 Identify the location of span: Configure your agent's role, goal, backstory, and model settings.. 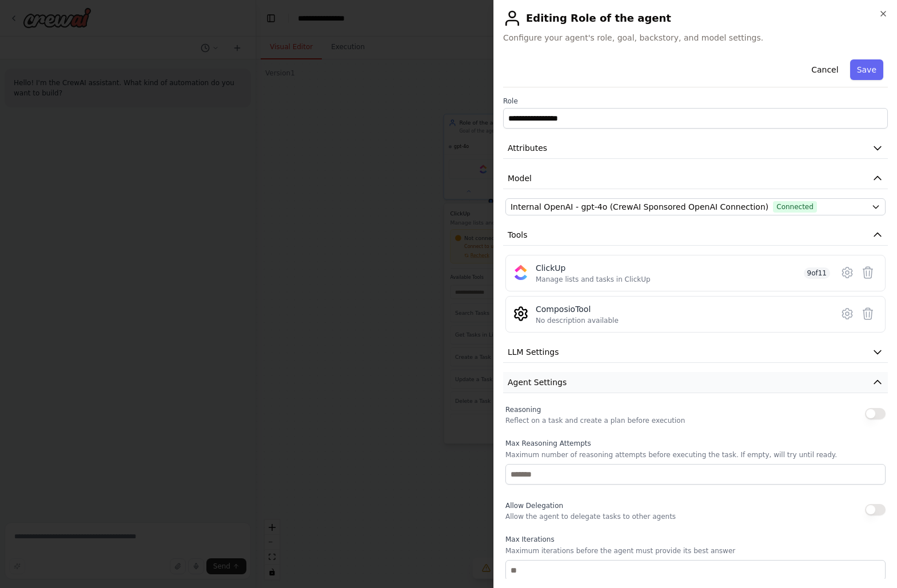
(695, 38).